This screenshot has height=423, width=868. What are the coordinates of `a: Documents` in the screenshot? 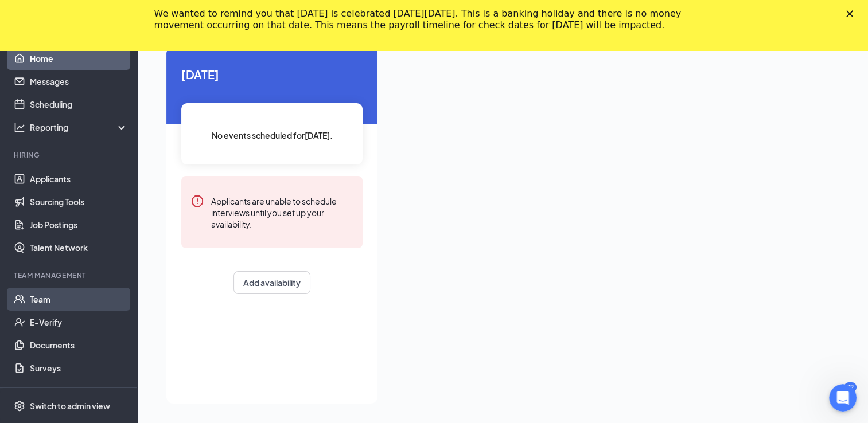 It's located at (79, 345).